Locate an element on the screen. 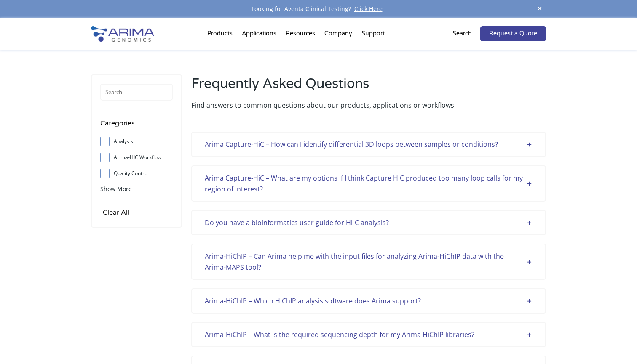 This screenshot has height=364, width=637. p: Search is located at coordinates (462, 33).